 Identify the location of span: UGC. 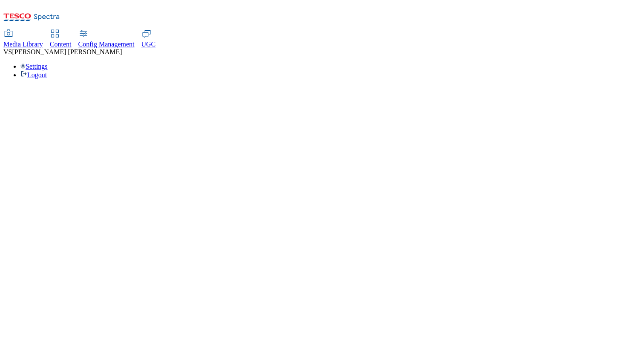
(149, 44).